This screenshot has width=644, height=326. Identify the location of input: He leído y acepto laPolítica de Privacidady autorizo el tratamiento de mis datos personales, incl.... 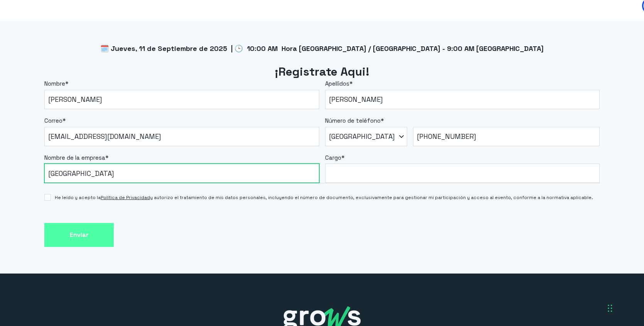
(47, 197).